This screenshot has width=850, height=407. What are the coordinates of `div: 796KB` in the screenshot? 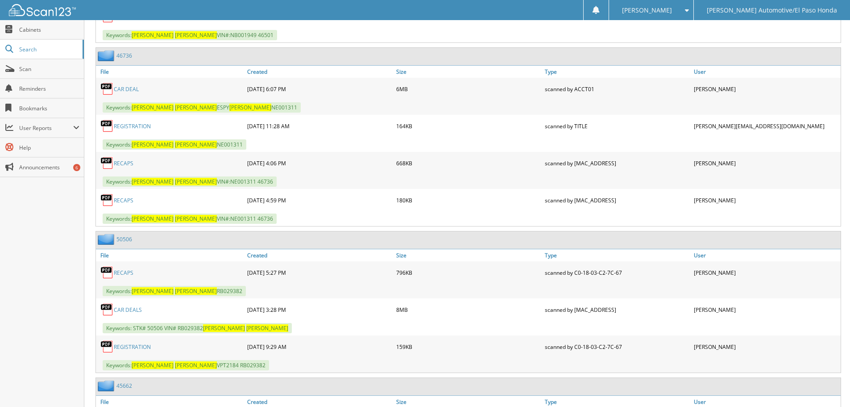 It's located at (469, 272).